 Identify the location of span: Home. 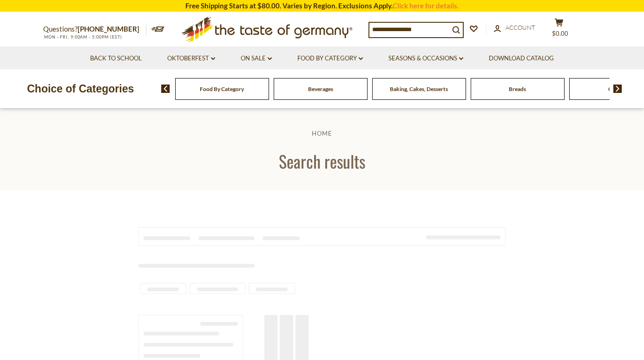
(322, 133).